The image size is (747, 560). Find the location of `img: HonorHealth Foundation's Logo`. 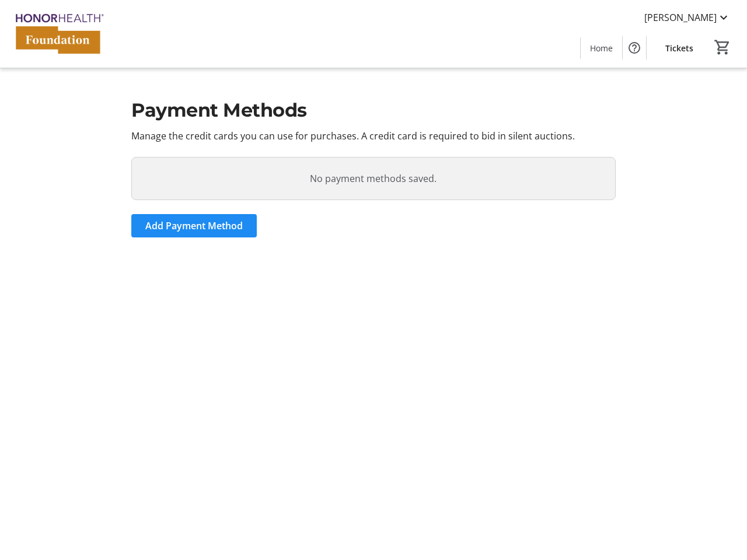

img: HonorHealth Foundation's Logo is located at coordinates (59, 34).